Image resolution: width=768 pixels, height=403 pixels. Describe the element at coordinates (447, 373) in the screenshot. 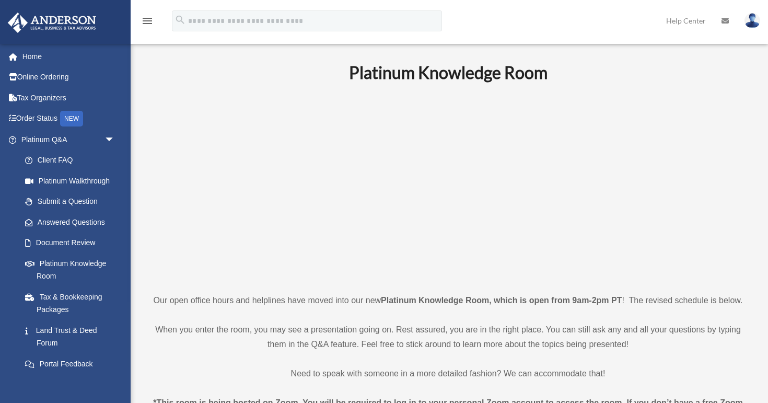

I see `p: Need to speak with someone in a more detailed fashion? We can accommodate that!` at that location.